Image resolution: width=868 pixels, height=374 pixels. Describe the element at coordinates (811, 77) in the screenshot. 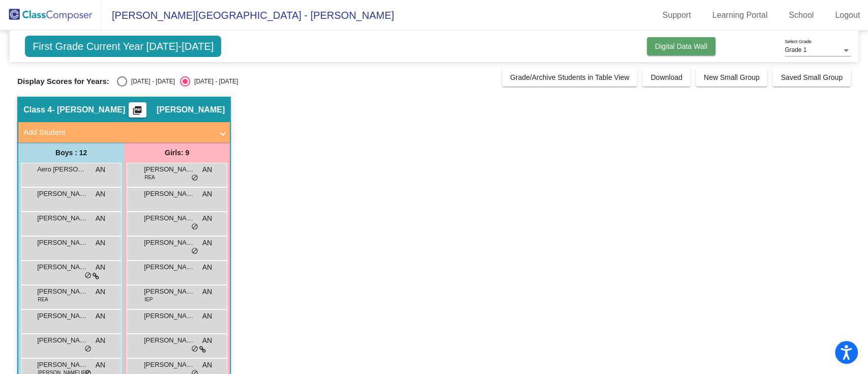

I see `button: Saved Small Group` at that location.